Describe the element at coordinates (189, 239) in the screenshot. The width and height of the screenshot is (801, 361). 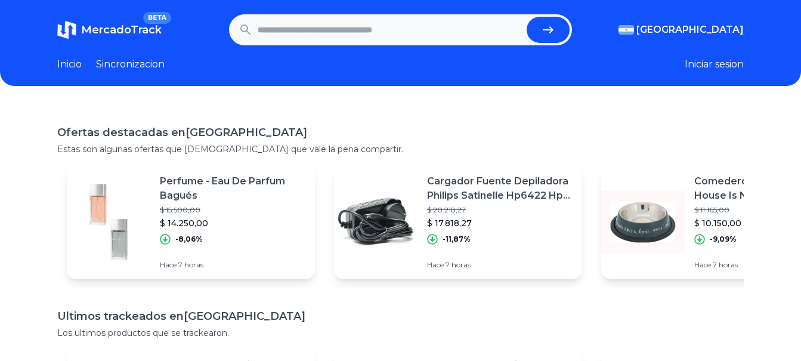
I see `p: -8,06%` at that location.